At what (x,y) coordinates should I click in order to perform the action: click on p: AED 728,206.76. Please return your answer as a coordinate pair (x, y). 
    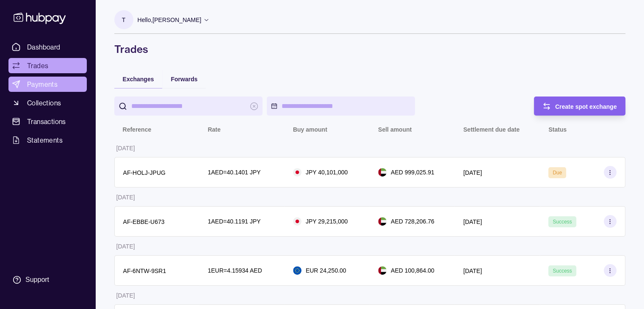
    Looking at the image, I should click on (413, 221).